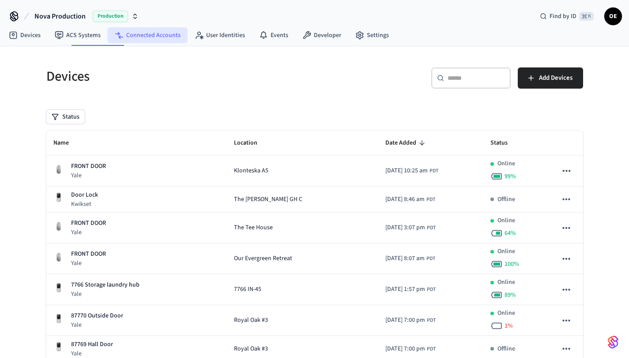 This screenshot has height=358, width=629. What do you see at coordinates (406, 143) in the screenshot?
I see `span: Date Added` at bounding box center [406, 143].